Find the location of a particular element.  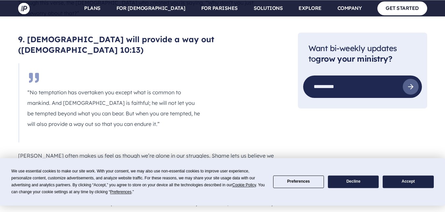

strong: grow your ministry? is located at coordinates (354, 59).